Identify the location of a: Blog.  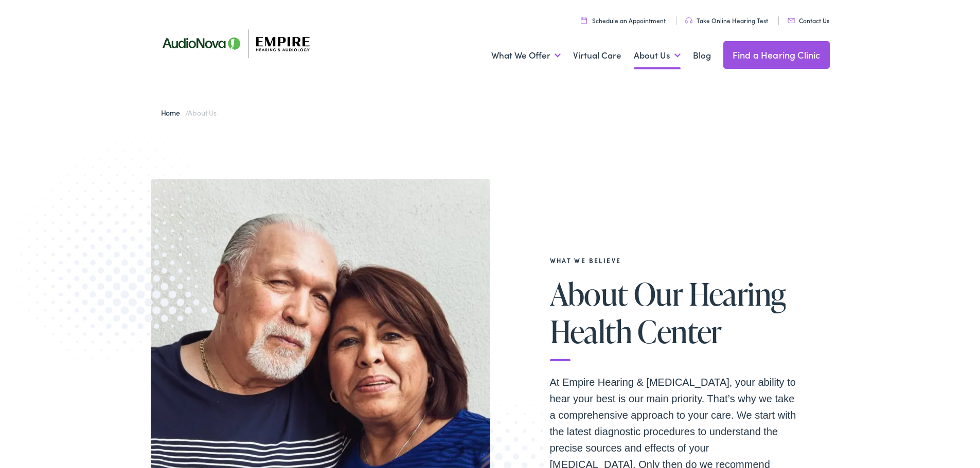
(702, 55).